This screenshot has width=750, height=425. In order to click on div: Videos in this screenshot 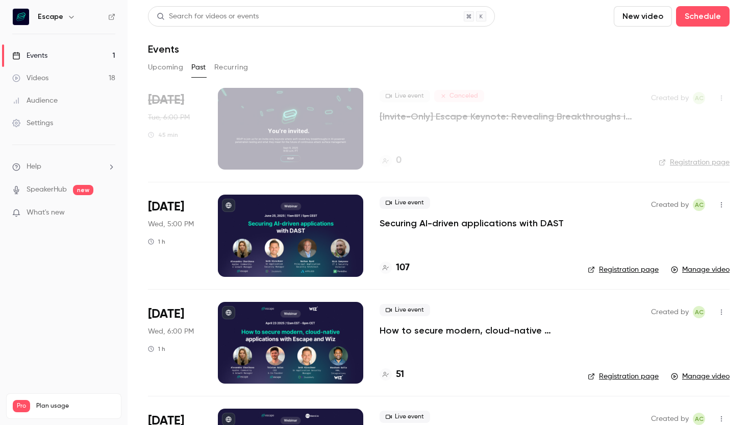, I will do `click(30, 78)`.